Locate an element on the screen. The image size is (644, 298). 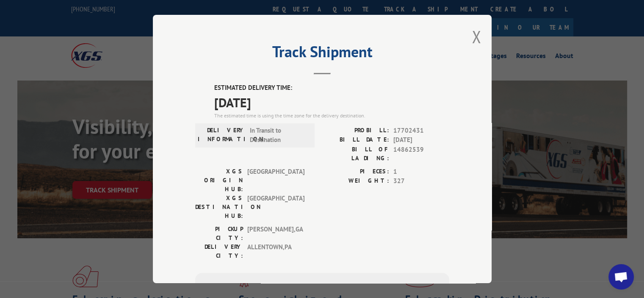
span: 17702431 is located at coordinates (421, 131).